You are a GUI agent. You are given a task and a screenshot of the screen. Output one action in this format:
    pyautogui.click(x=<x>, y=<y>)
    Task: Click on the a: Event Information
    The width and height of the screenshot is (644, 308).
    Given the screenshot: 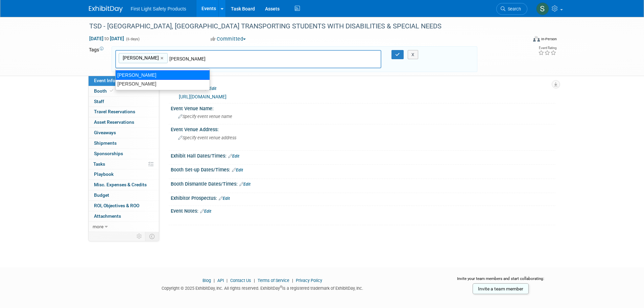 What is the action you would take?
    pyautogui.click(x=124, y=81)
    